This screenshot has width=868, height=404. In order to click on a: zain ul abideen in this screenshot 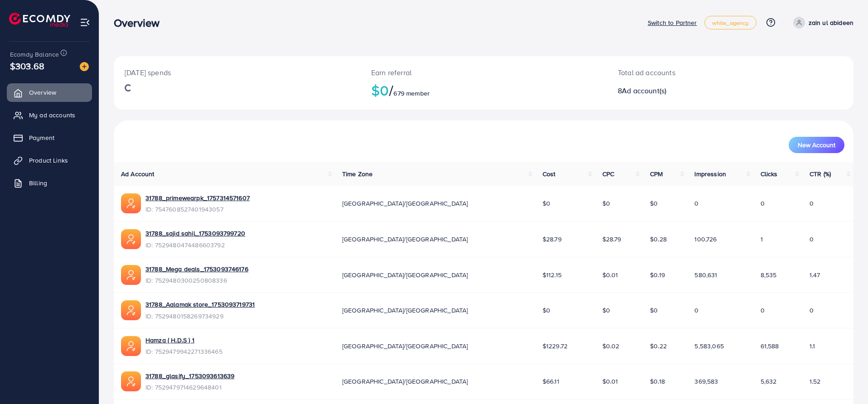, I will do `click(821, 23)`.